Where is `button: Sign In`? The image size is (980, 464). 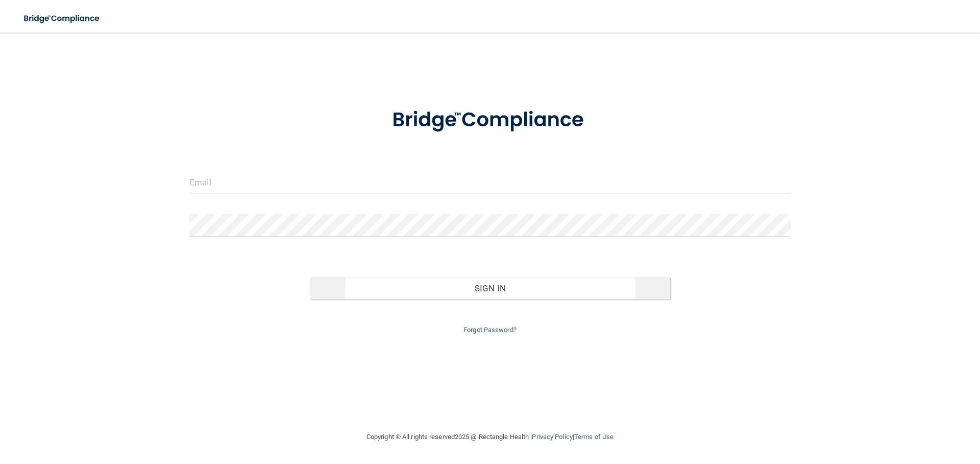 button: Sign In is located at coordinates (490, 288).